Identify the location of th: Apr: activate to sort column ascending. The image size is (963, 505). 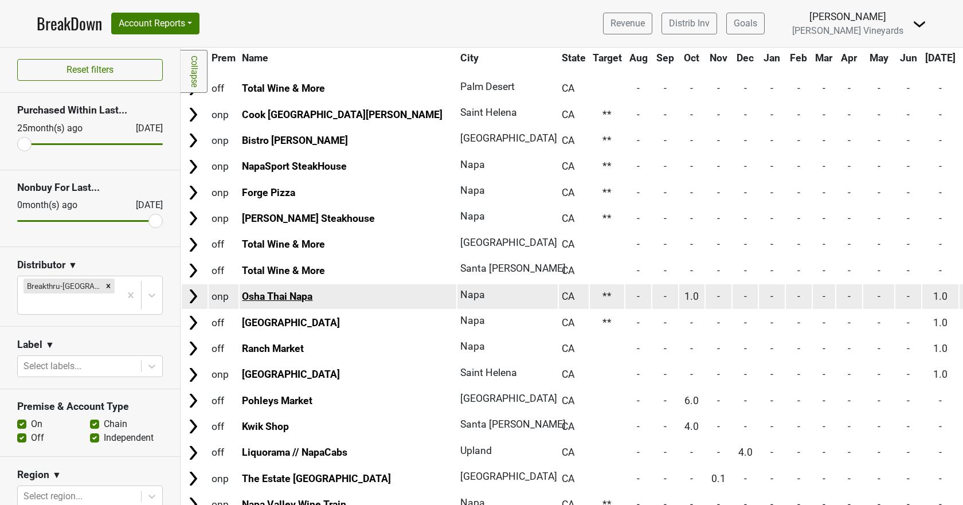
(849, 58).